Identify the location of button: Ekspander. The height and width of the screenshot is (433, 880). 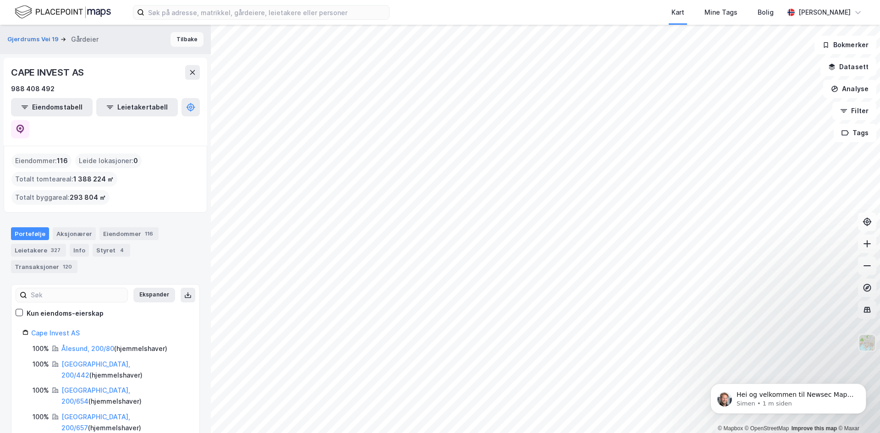
(154, 295).